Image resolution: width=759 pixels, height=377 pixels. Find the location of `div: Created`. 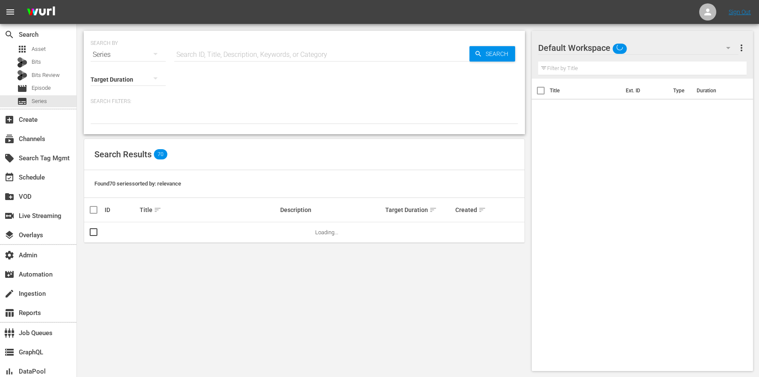

div: Created is located at coordinates (472, 210).